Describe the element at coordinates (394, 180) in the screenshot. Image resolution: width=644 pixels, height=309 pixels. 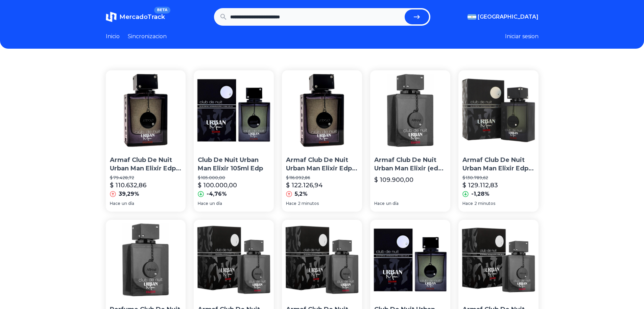
I see `p: $ 109.900,00` at that location.